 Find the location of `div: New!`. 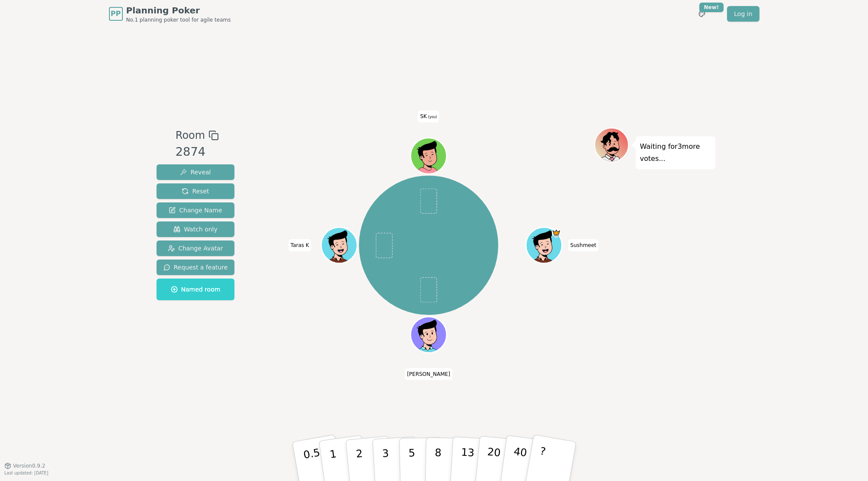

div: New! is located at coordinates (712, 7).